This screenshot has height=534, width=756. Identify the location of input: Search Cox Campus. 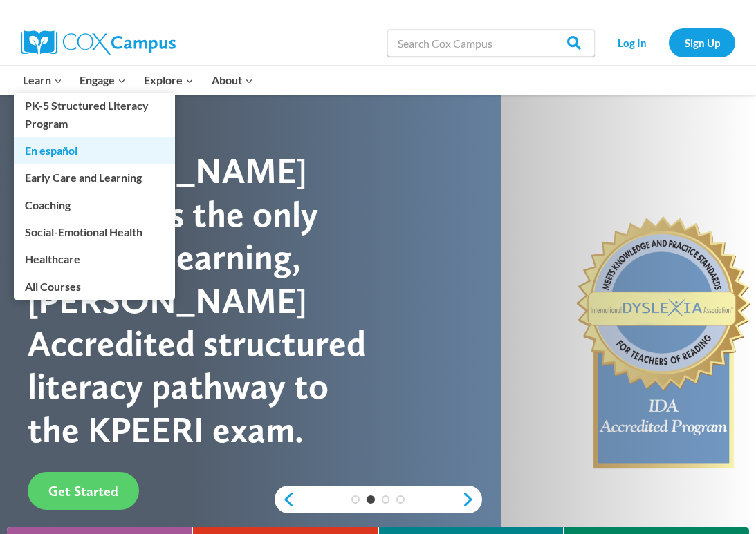
(491, 43).